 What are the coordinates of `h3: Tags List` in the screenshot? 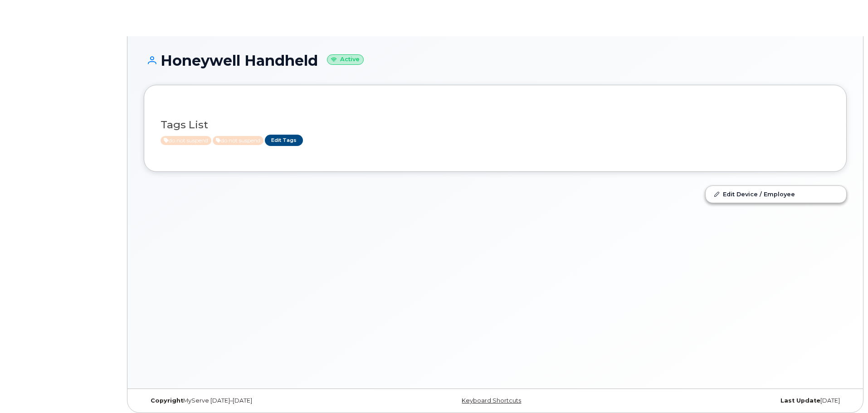 It's located at (496, 125).